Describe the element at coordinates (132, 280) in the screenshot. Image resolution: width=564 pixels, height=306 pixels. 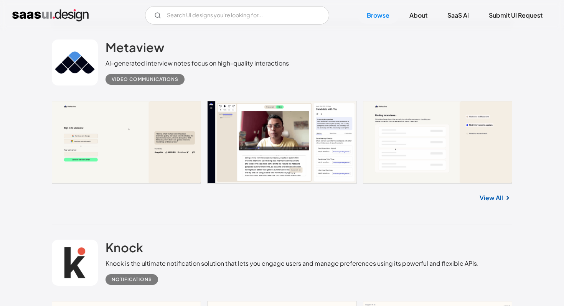
I see `div: Notifications` at that location.